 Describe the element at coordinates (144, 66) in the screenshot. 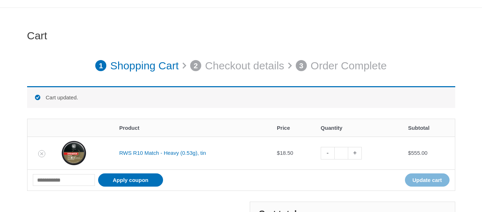

I see `p: Shopping Cart` at that location.